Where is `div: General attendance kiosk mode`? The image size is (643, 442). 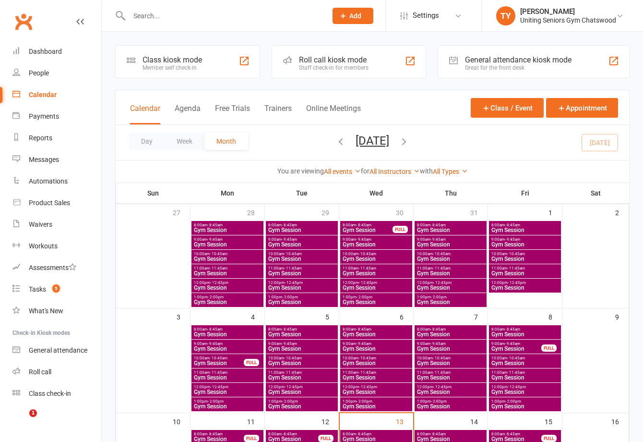
div: General attendance kiosk mode is located at coordinates (518, 60).